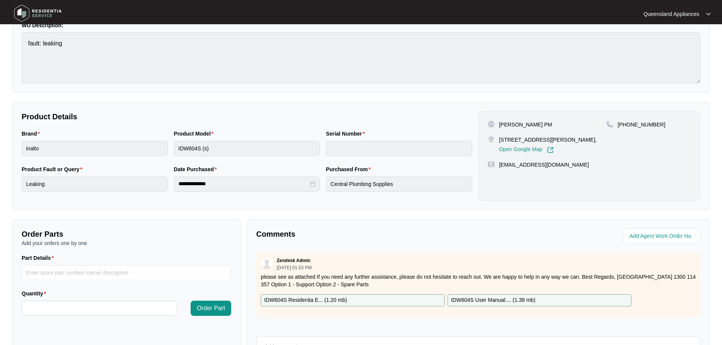  Describe the element at coordinates (211, 309) in the screenshot. I see `span: Order Part` at that location.